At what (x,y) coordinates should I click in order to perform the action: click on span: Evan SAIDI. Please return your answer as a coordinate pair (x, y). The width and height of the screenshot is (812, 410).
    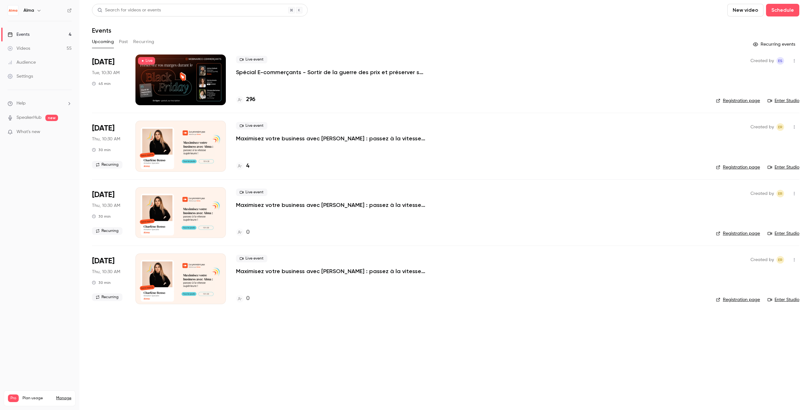
    Looking at the image, I should click on (780, 61).